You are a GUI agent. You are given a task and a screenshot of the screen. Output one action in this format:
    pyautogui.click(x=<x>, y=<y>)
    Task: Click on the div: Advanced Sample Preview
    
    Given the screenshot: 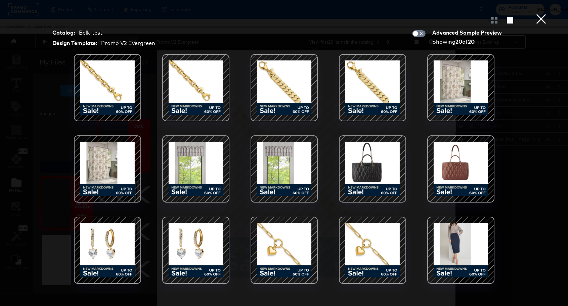 What is the action you would take?
    pyautogui.click(x=468, y=33)
    